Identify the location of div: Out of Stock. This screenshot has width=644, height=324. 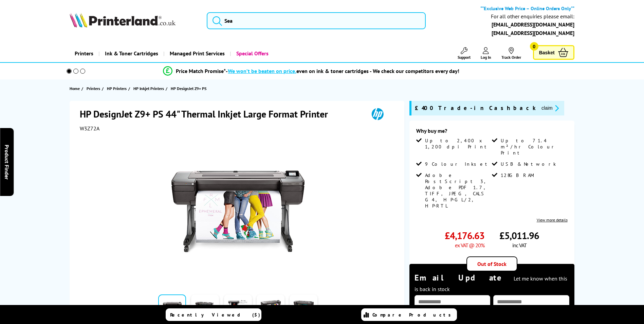
(492, 264).